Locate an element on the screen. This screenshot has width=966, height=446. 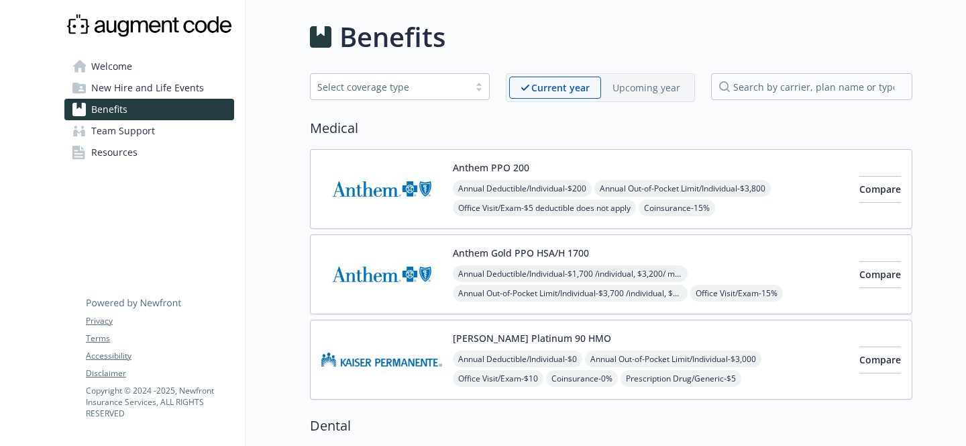
a: Team Support is located at coordinates (149, 131).